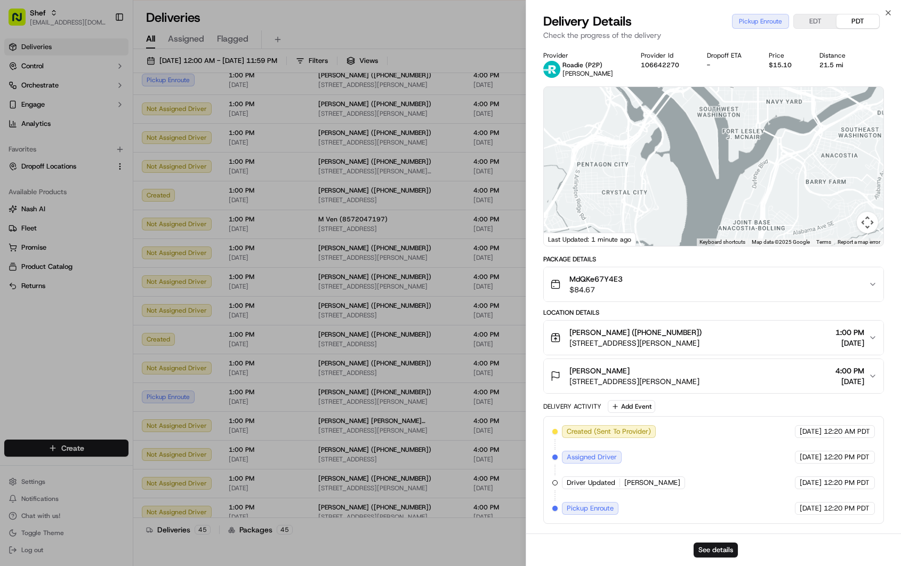  What do you see at coordinates (180, 143) in the screenshot?
I see `button: See all` at bounding box center [180, 143].